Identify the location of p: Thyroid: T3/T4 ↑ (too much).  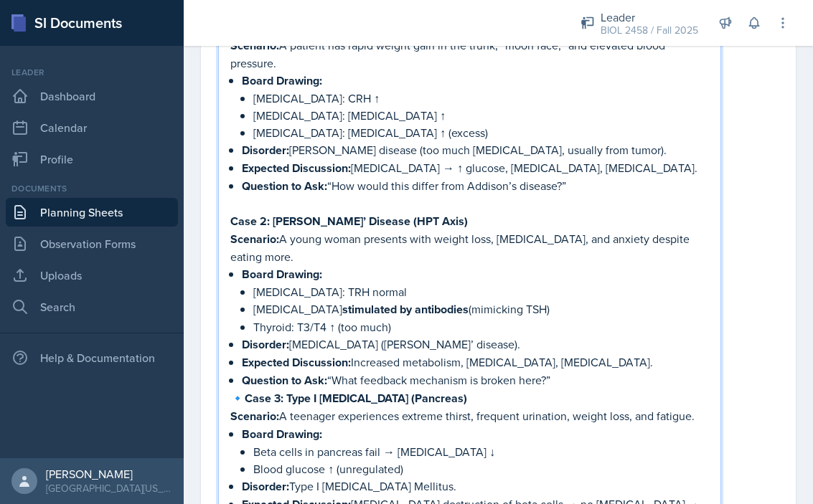
(481, 327).